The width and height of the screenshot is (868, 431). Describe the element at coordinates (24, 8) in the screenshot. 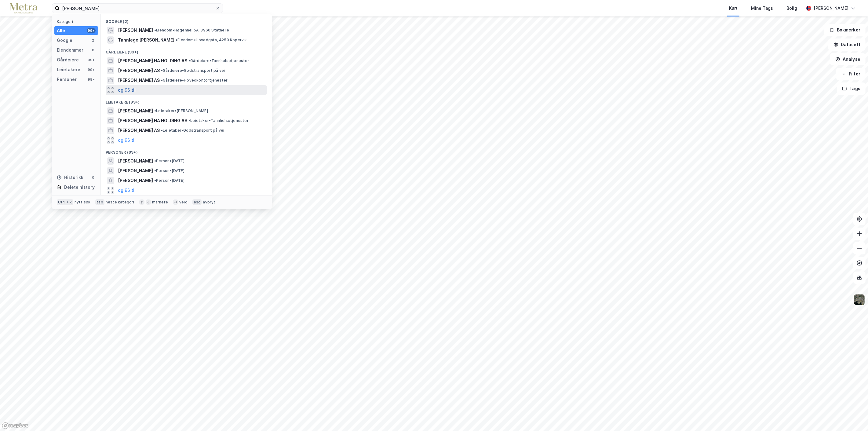

I see `img: metra-logo.256734c3b2bbffee19d4.png` at that location.